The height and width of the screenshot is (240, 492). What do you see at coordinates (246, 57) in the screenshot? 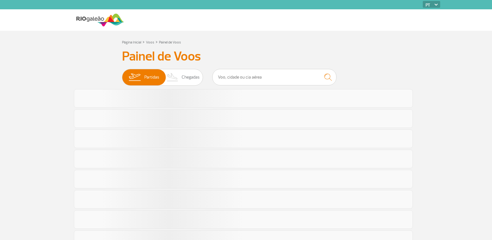
I see `h3: Painel de Voos` at bounding box center [246, 57].